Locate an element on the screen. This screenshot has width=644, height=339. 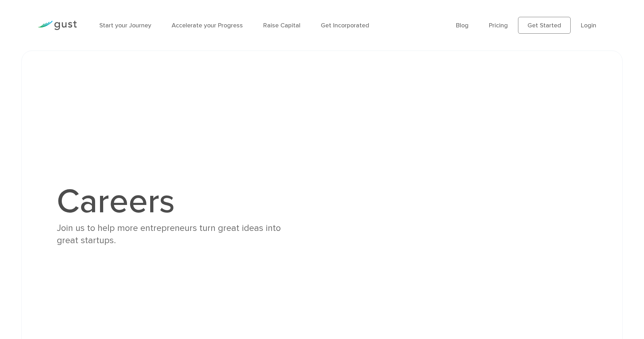
a: Raise Capital is located at coordinates (282, 25).